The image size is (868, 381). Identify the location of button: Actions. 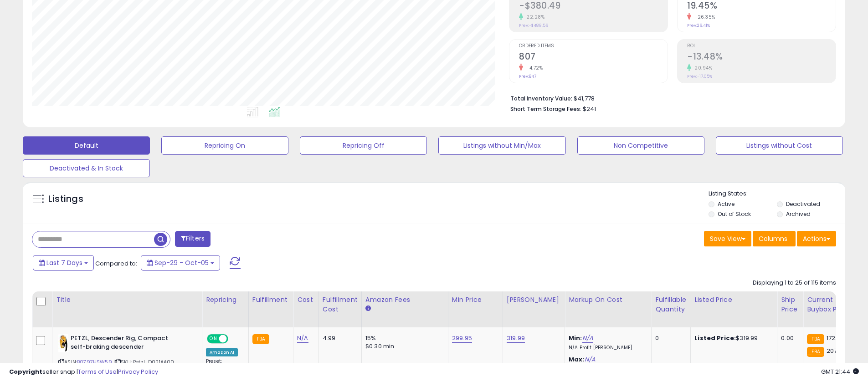
(816, 239).